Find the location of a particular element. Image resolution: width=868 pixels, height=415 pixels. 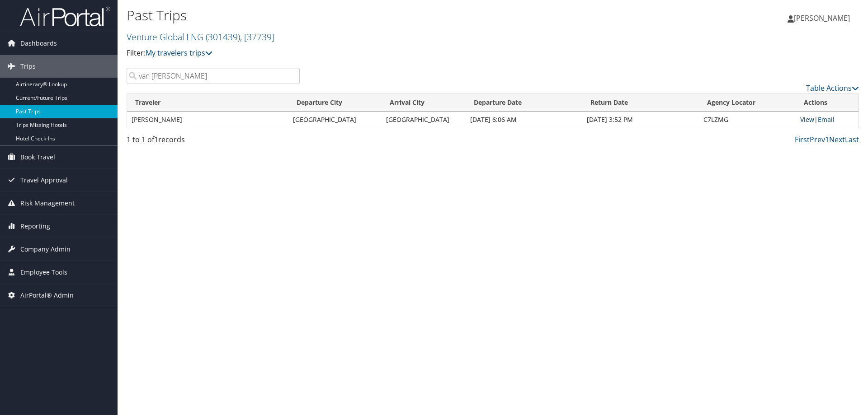

span: Company Admin is located at coordinates (45, 249).